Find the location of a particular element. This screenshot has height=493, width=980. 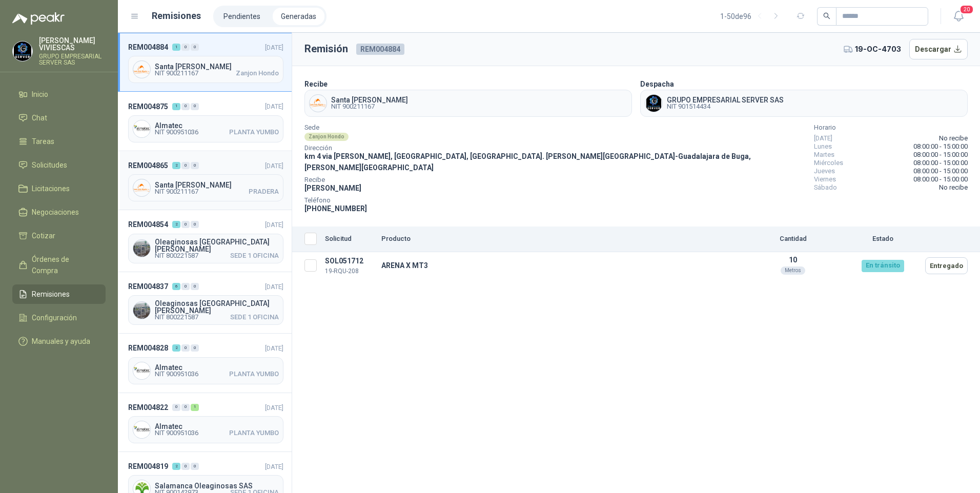

span: 19-OC-4703 is located at coordinates (878, 49).